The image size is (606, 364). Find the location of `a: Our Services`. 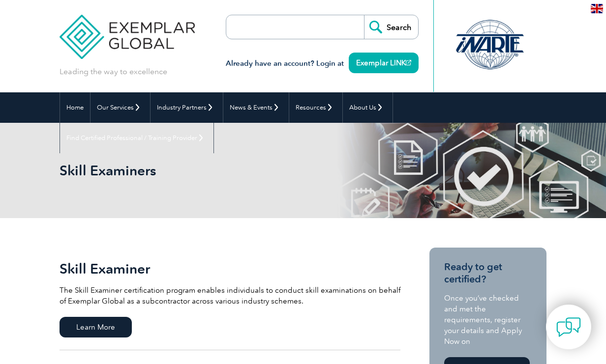

a: Our Services is located at coordinates (120, 107).